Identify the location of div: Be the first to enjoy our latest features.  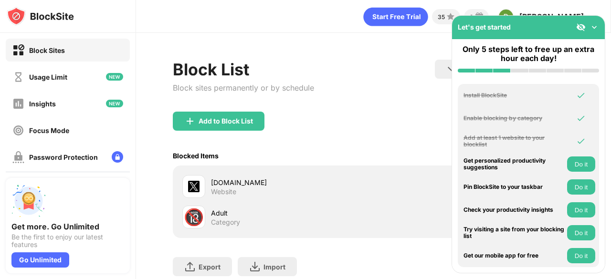
(68, 241).